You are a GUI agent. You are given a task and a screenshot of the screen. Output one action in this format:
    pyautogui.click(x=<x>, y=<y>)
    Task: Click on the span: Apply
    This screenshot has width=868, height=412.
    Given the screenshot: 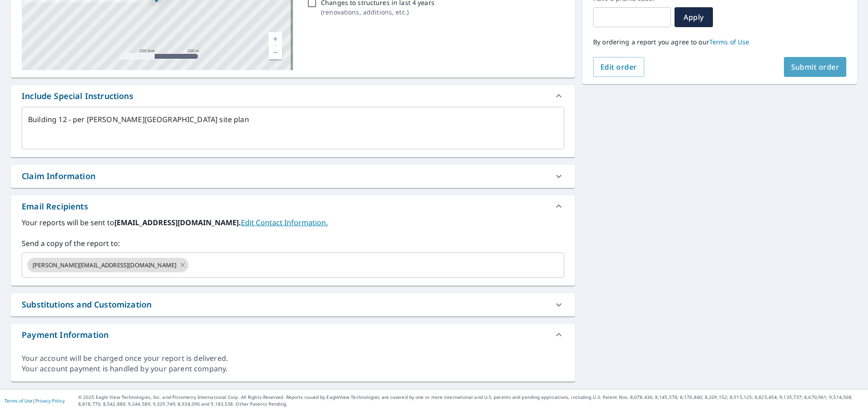 What is the action you would take?
    pyautogui.click(x=693, y=17)
    